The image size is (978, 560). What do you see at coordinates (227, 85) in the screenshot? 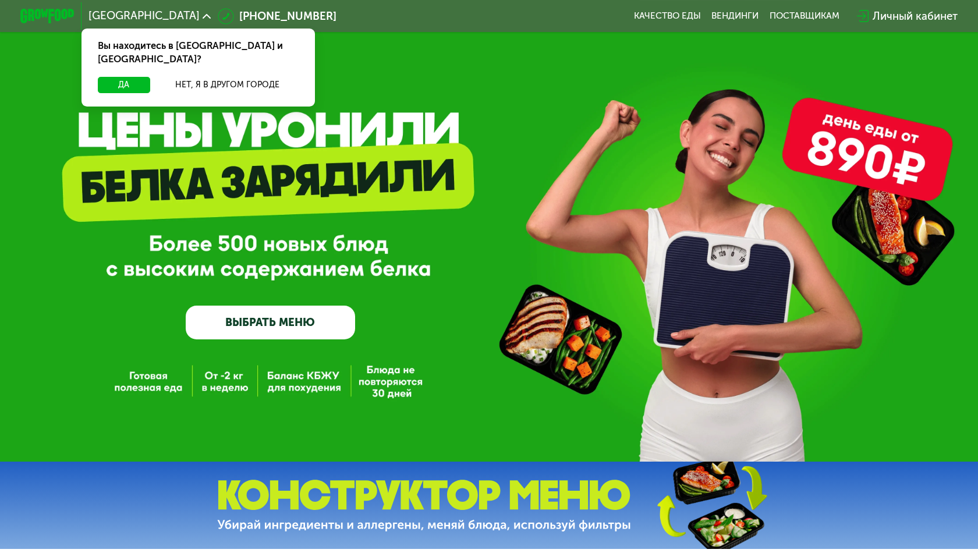
I see `button: Нет, я в другом городе` at bounding box center [227, 85].